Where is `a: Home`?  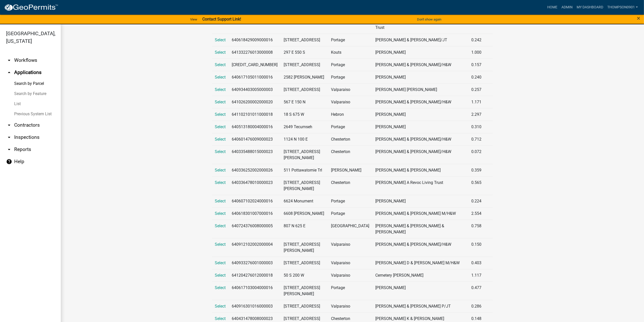 a: Home is located at coordinates (553, 7).